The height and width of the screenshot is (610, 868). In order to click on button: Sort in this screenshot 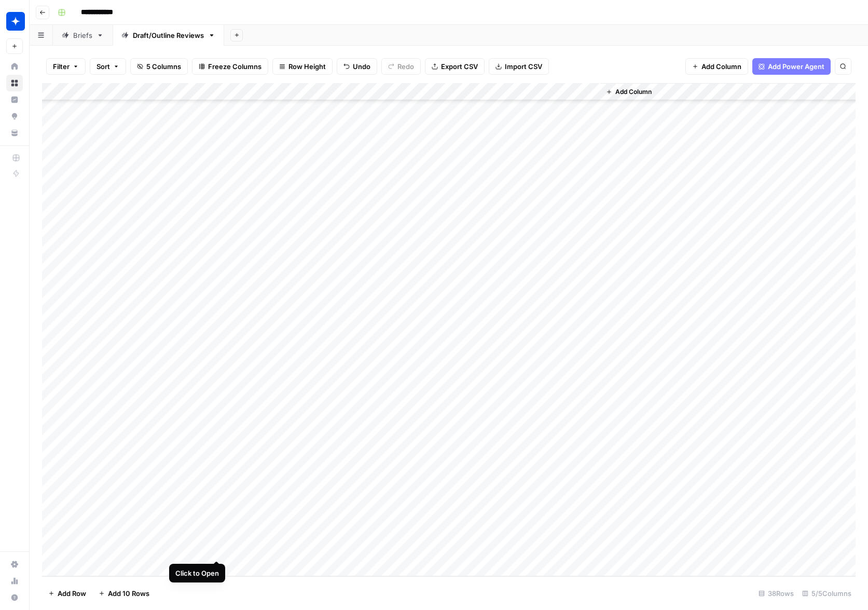, I will do `click(108, 67)`.